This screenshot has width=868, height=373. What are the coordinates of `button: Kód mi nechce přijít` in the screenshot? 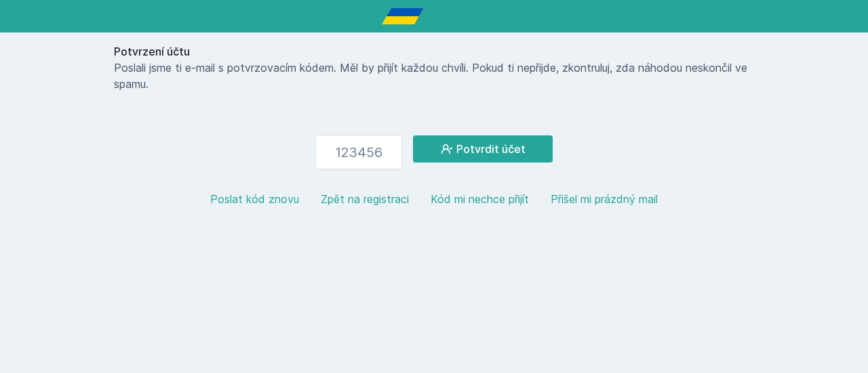 It's located at (479, 199).